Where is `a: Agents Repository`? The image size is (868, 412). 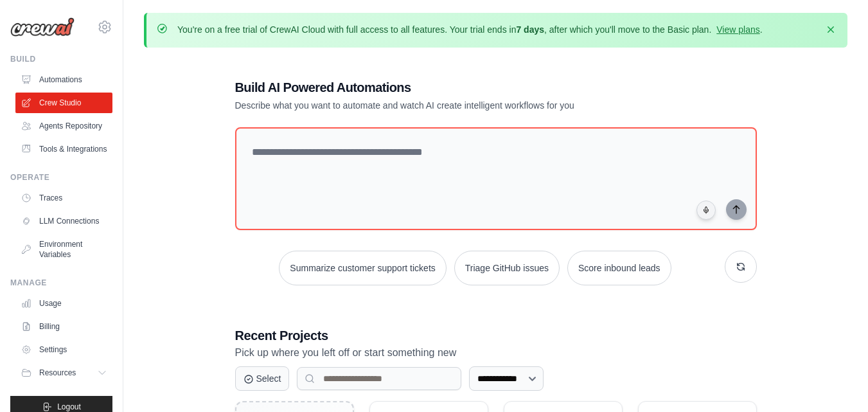
a: Agents Repository is located at coordinates (63, 126).